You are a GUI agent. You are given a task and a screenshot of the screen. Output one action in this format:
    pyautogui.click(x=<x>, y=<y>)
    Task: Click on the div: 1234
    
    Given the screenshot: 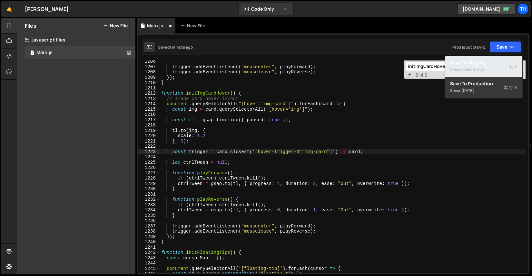 What is the action you would take?
    pyautogui.click(x=149, y=210)
    